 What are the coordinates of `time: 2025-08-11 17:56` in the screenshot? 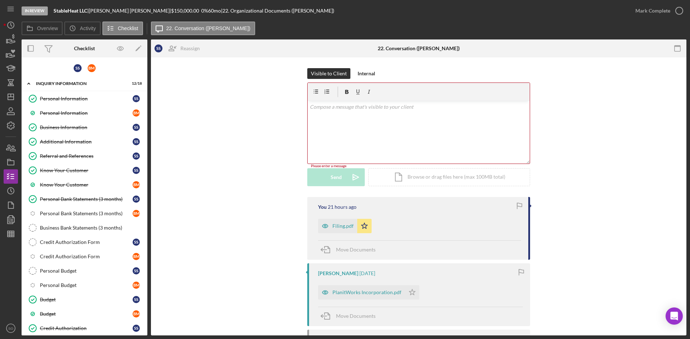 It's located at (342, 207).